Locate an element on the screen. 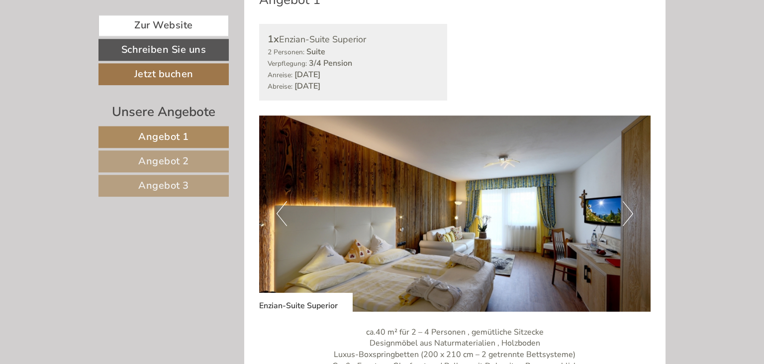 The height and width of the screenshot is (364, 764). div: Guten Tag, wie können wir Ihnen helfen? is located at coordinates (87, 42).